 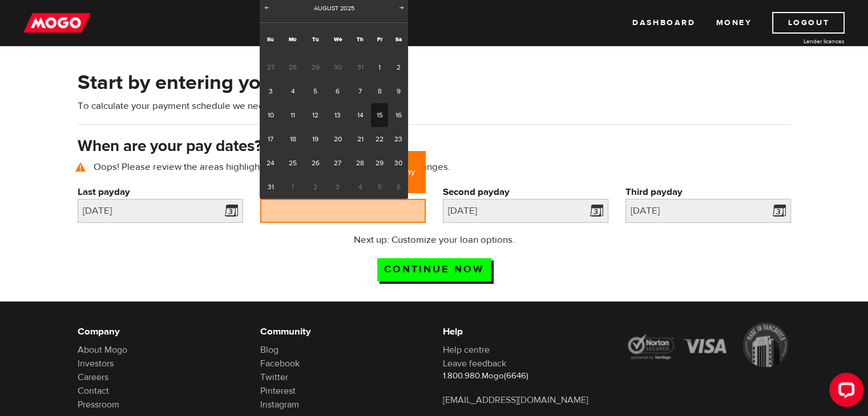 What do you see at coordinates (435, 270) in the screenshot?
I see `input: Continue now` at bounding box center [435, 270].